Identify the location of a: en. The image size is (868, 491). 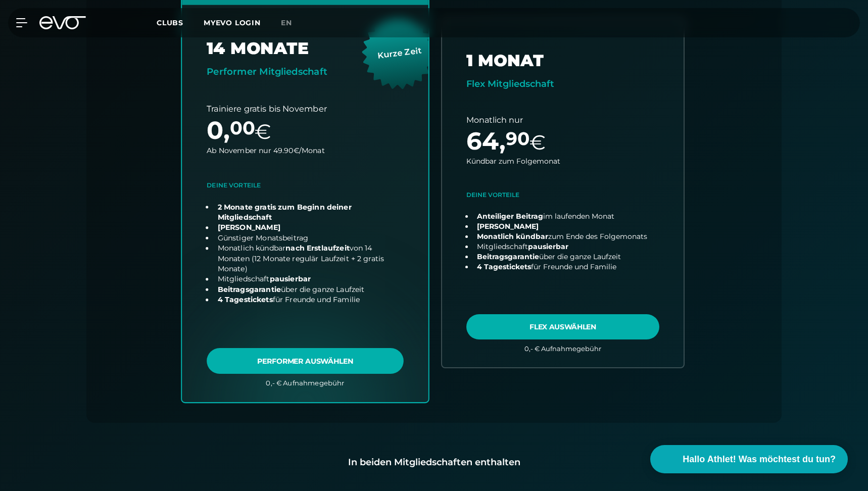
(292, 23).